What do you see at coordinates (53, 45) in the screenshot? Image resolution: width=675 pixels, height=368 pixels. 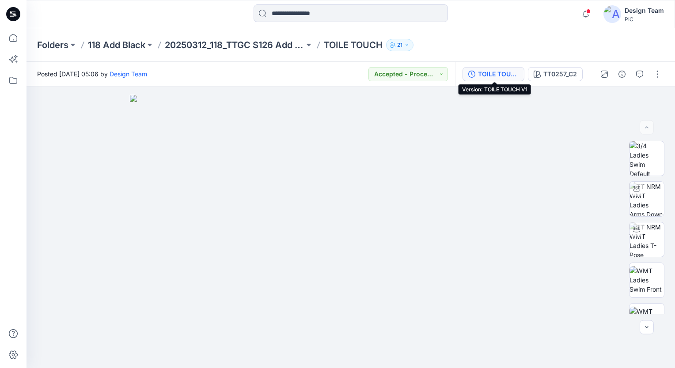 I see `p: Folders` at bounding box center [53, 45].